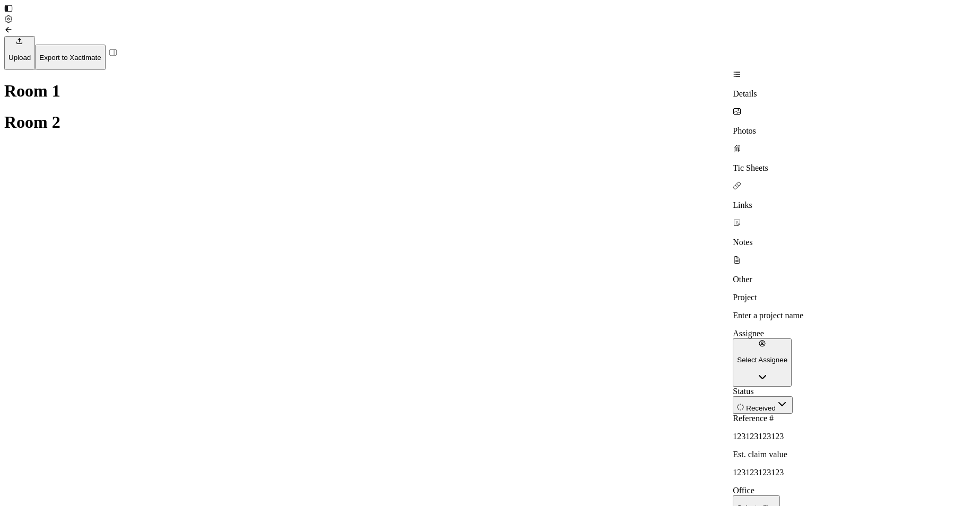 Image resolution: width=980 pixels, height=506 pixels. I want to click on button: Export to Xactimate, so click(70, 57).